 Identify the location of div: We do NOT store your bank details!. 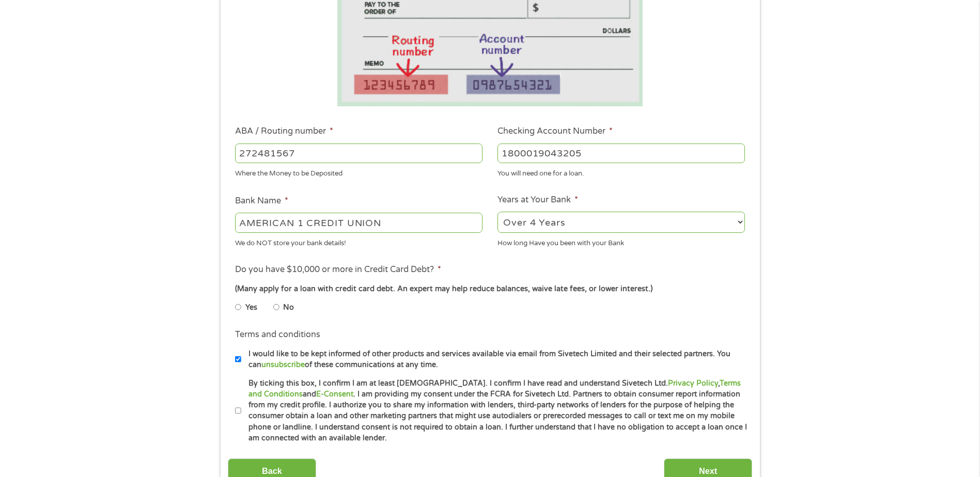
(358, 241).